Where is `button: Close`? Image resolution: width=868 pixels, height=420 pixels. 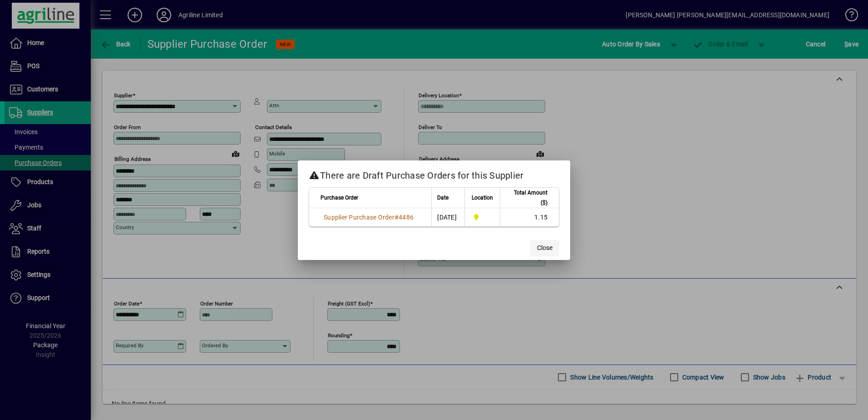
button: Close is located at coordinates (545, 248).